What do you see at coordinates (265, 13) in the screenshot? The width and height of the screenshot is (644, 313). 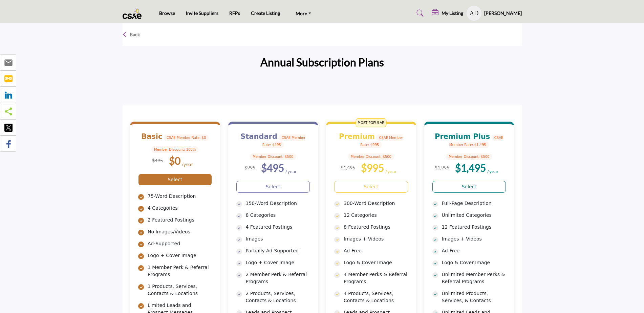 I see `a: Create Listing` at bounding box center [265, 13].